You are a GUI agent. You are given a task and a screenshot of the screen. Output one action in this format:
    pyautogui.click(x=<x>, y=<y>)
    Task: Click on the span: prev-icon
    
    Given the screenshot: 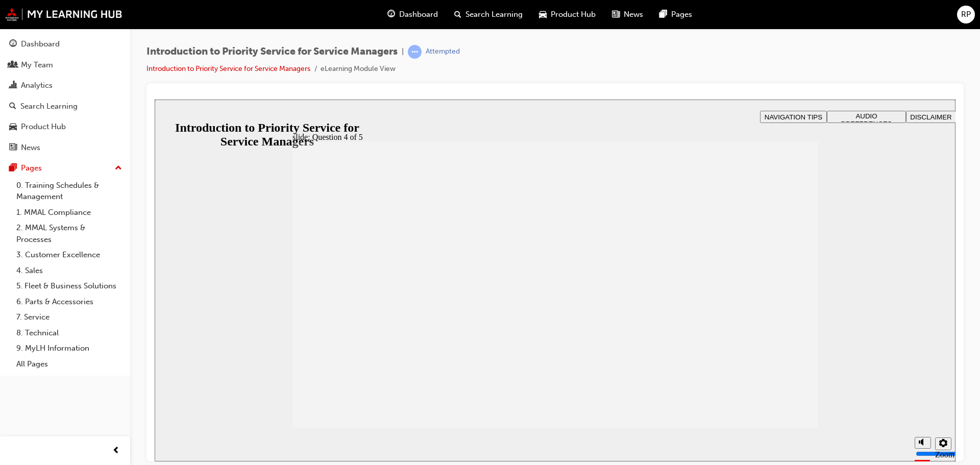 What is the action you would take?
    pyautogui.click(x=116, y=451)
    